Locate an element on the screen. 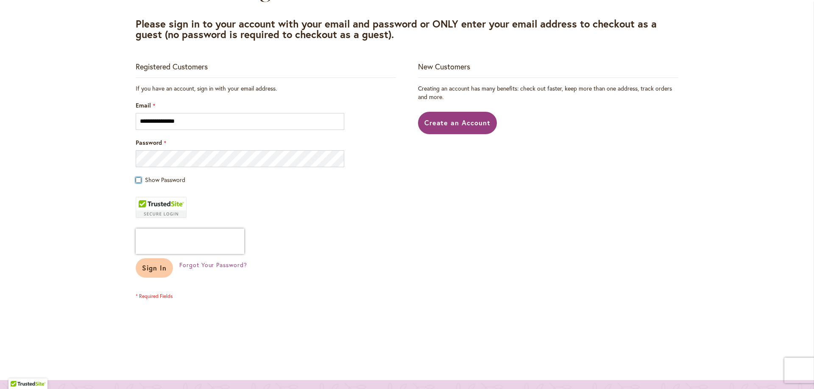 This screenshot has width=814, height=389. span: Email is located at coordinates (143, 105).